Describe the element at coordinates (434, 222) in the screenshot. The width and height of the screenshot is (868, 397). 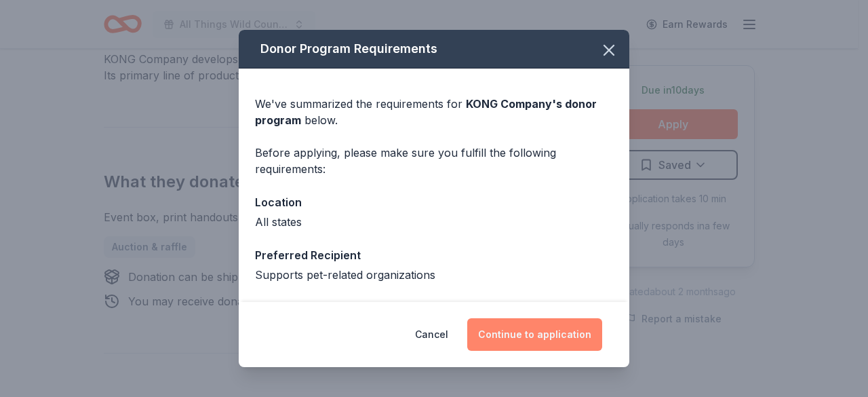
I see `div: All states` at that location.